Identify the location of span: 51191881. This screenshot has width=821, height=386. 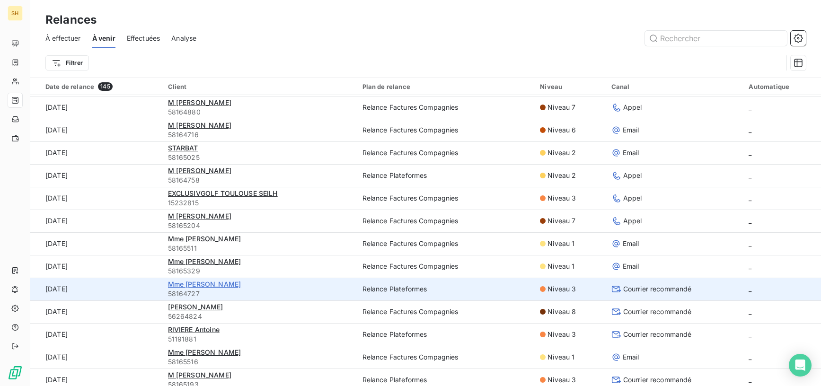
(259, 339).